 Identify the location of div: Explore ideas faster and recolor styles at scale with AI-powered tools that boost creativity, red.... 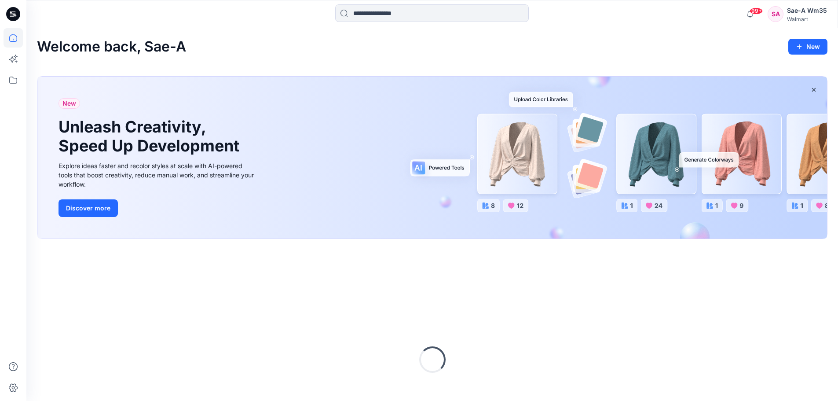
(157, 175).